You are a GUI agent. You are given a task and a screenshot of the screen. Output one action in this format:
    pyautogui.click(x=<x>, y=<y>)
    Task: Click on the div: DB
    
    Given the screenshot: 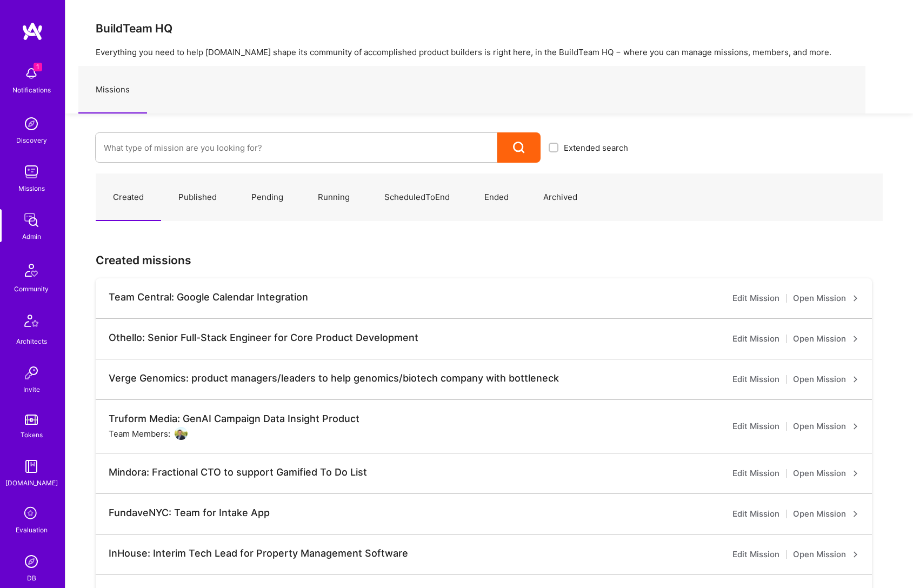 What is the action you would take?
    pyautogui.click(x=31, y=577)
    